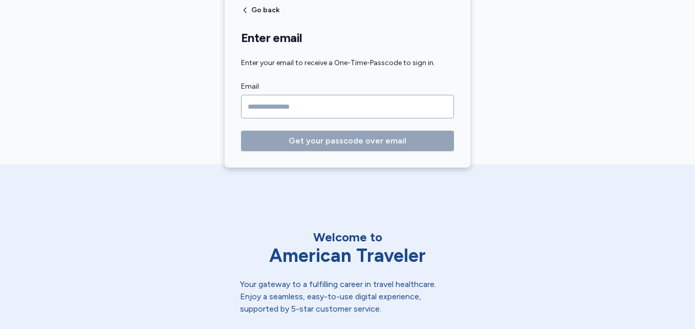  What do you see at coordinates (348, 38) in the screenshot?
I see `h1: Enter email` at bounding box center [348, 38].